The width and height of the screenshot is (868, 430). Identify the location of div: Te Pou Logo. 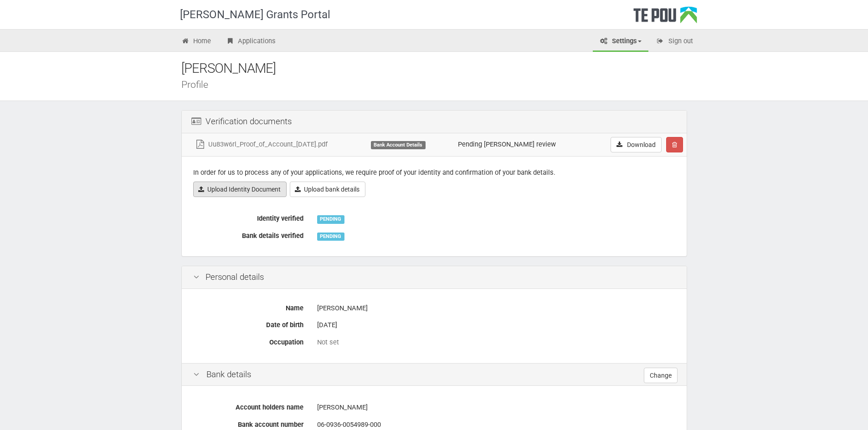
(665, 18).